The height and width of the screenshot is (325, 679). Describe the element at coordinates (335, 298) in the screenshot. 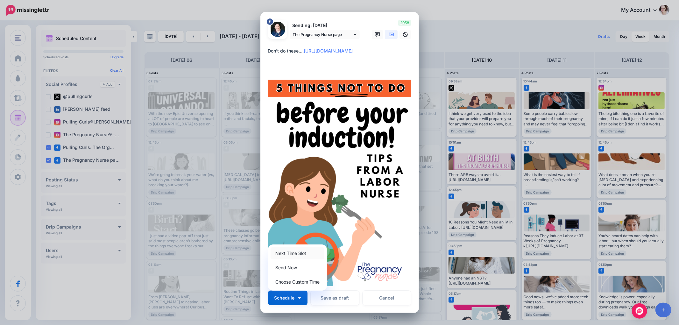

I see `button: Save as draft` at that location.